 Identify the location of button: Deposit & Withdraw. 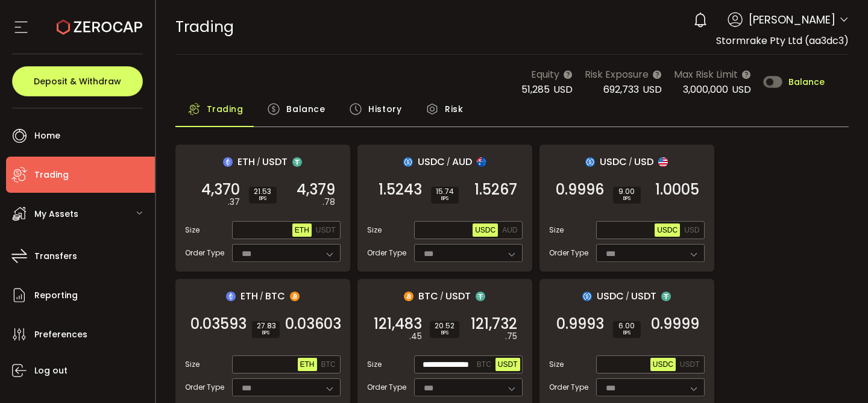
(77, 81).